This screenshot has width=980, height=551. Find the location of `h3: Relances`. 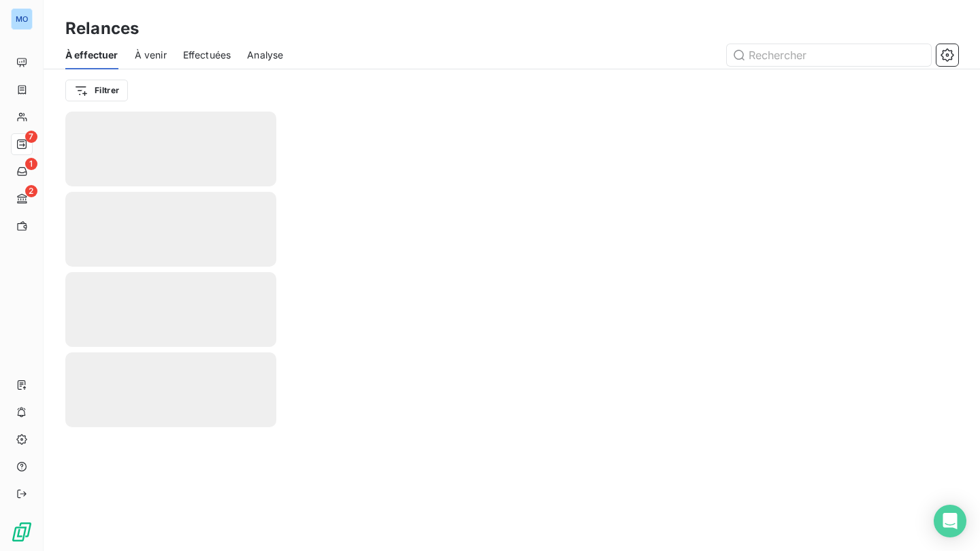

h3: Relances is located at coordinates (102, 29).